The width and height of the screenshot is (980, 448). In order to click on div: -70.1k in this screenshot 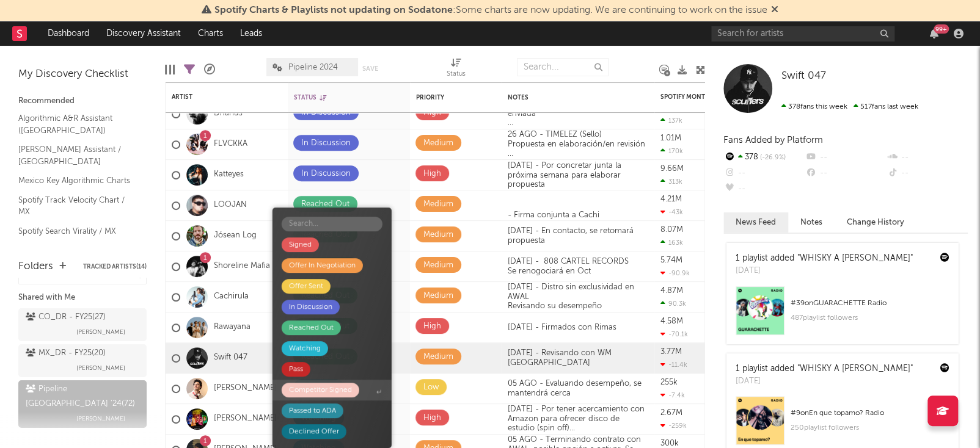, I will do `click(674, 334)`.